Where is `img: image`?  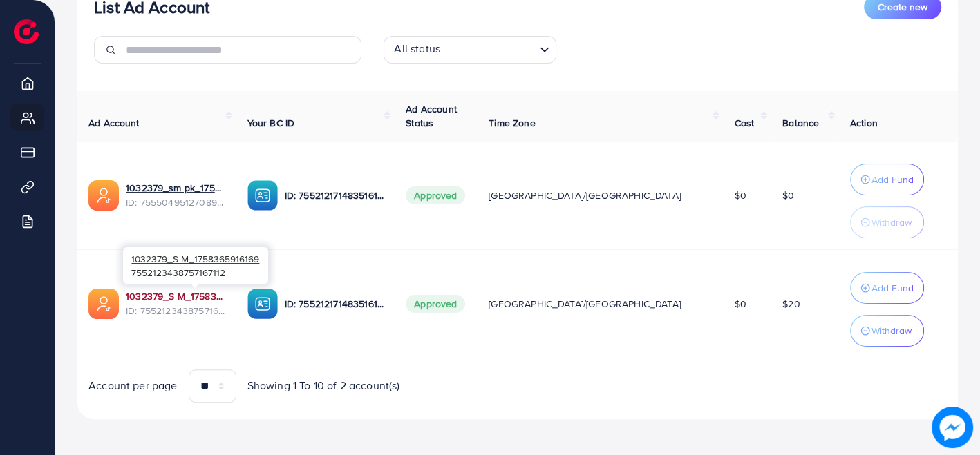 img: image is located at coordinates (953, 428).